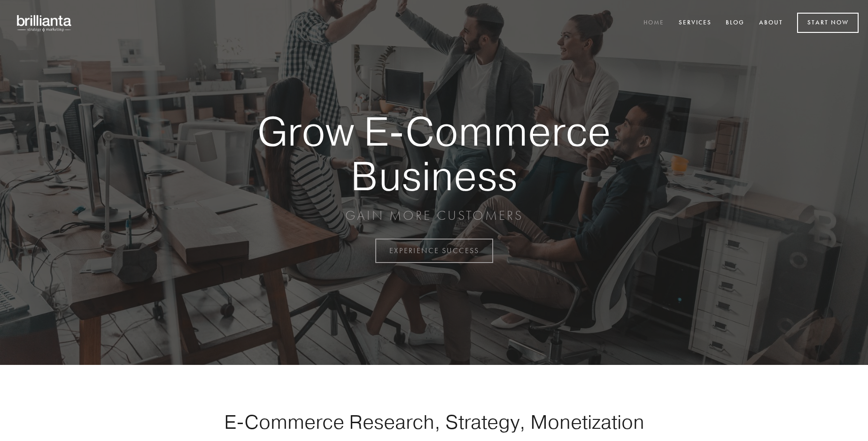  I want to click on h1: E-Commerce Research, Strategy, Monetization, so click(434, 422).